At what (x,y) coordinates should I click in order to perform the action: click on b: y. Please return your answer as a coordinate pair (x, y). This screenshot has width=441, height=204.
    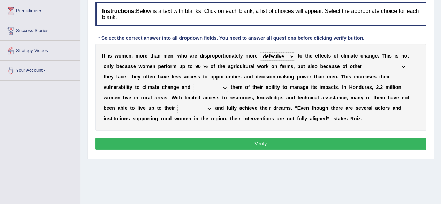
    Looking at the image, I should click on (139, 77).